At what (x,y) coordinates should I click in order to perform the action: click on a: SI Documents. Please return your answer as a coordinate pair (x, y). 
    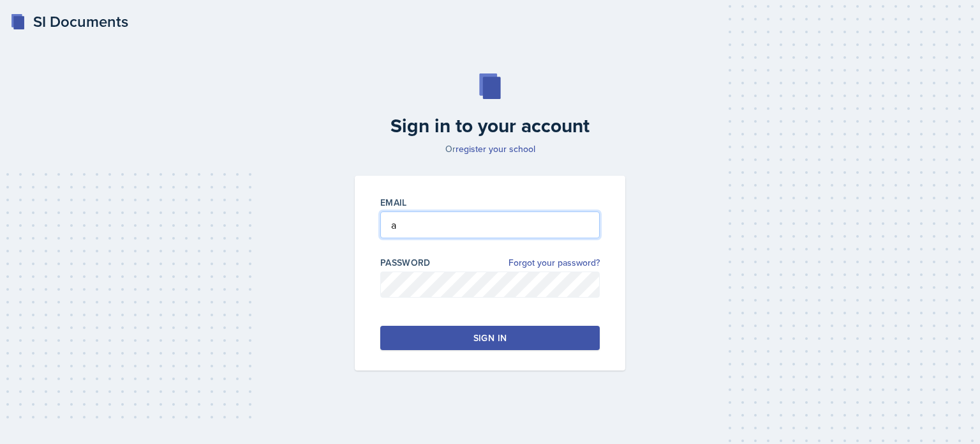
    Looking at the image, I should click on (69, 22).